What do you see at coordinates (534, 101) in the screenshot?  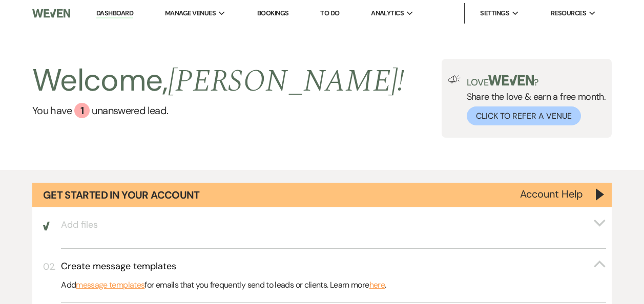 I see `div: Share the love & earn a free month.` at bounding box center [534, 101].